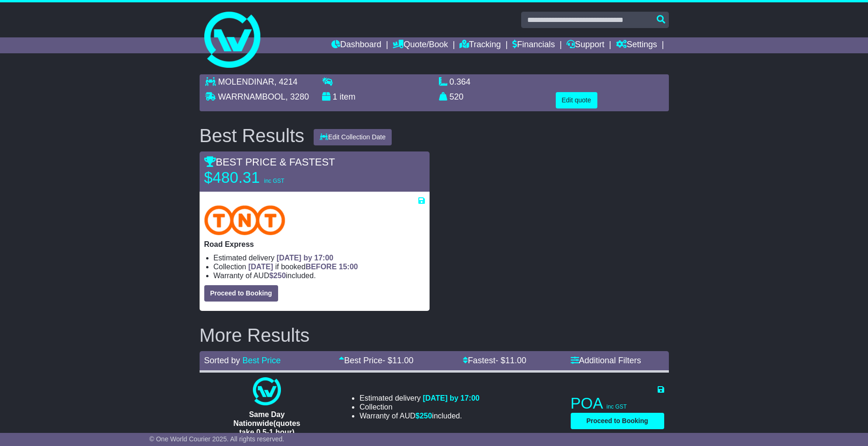 The image size is (868, 446). What do you see at coordinates (267, 391) in the screenshot?
I see `img: One World Courier: Same Day Nationwide(quotes take 0.5-1 hour)` at bounding box center [267, 391].